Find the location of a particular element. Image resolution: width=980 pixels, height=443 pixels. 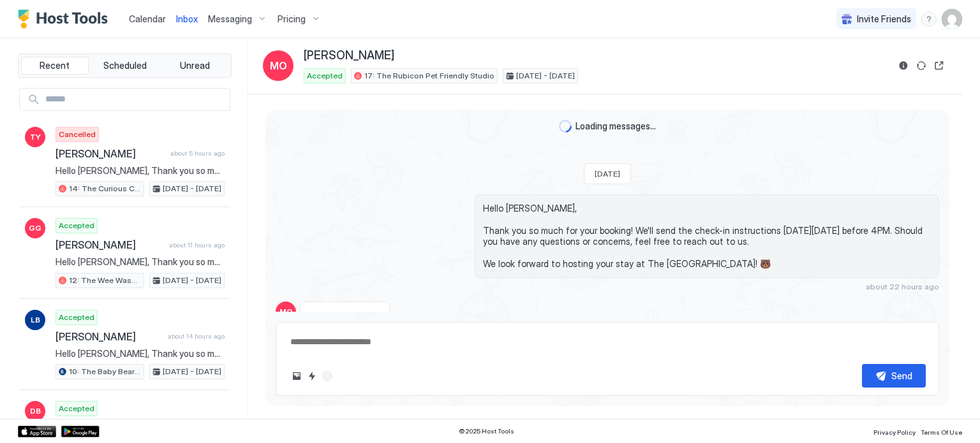

a: Google Play Store is located at coordinates (81, 432).